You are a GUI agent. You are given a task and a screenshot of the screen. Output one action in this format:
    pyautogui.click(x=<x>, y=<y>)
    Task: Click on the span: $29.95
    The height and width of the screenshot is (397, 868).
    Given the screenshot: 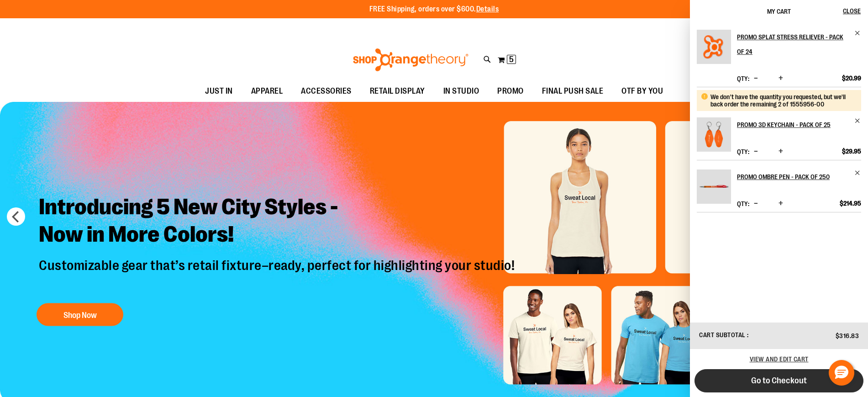 What is the action you would take?
    pyautogui.click(x=851, y=151)
    